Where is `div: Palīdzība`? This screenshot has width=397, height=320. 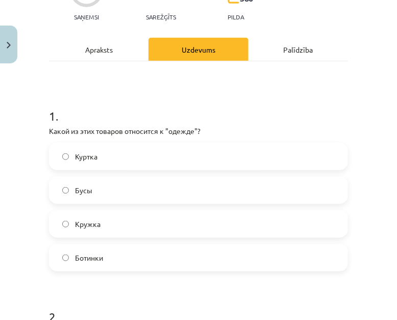 div: Palīdzība is located at coordinates (298, 49).